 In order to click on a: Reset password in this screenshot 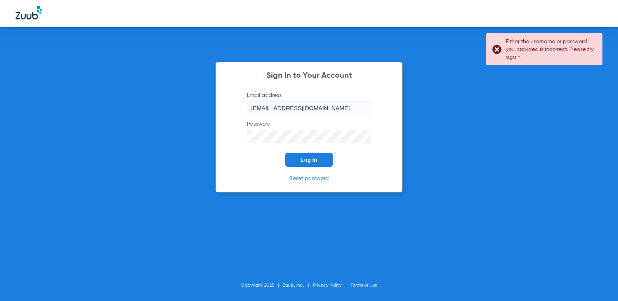, I will do `click(309, 178)`.